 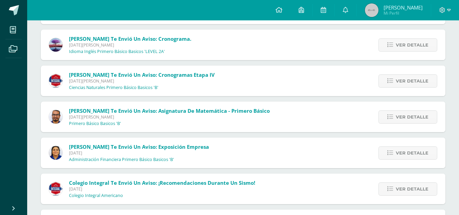 I want to click on p: Ciencias Naturales Primero Básico Basicos 'B', so click(x=113, y=88).